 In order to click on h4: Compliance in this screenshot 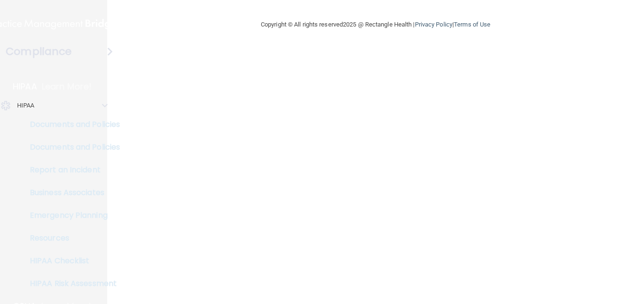, I will do `click(39, 52)`.